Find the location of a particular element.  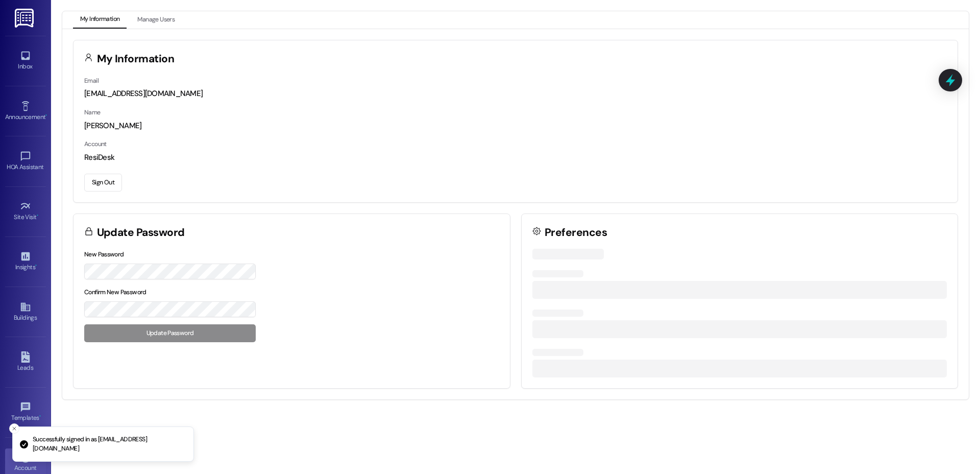

button: Manage Users is located at coordinates (155, 20).